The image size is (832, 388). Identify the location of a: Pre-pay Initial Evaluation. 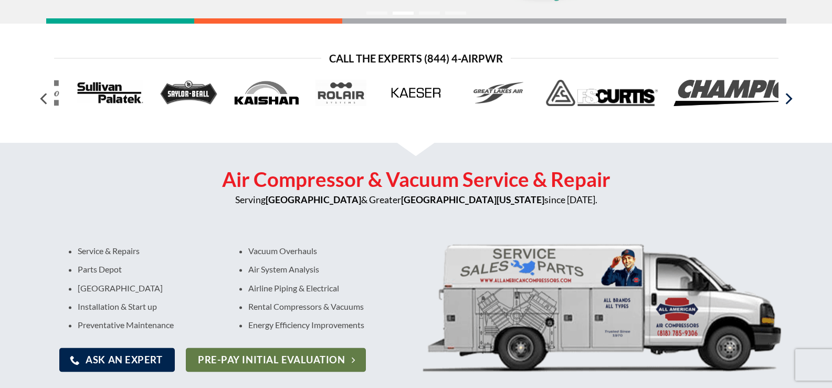
(276, 360).